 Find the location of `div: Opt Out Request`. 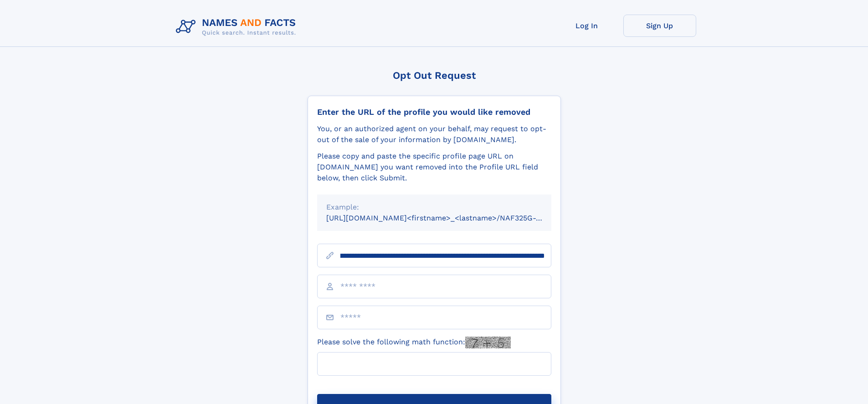

div: Opt Out Request is located at coordinates (434, 75).